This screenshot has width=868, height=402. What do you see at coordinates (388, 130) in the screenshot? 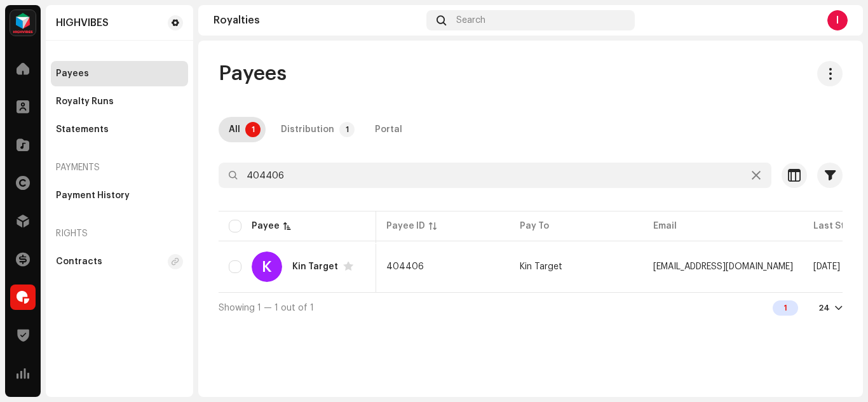
I see `div: Portal` at bounding box center [388, 130].